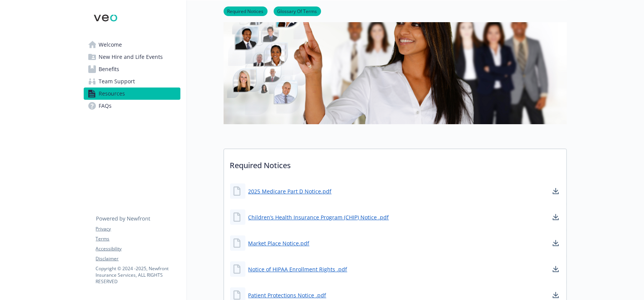 Image resolution: width=644 pixels, height=300 pixels. What do you see at coordinates (138, 249) in the screenshot?
I see `a: Accessibility` at bounding box center [138, 249].